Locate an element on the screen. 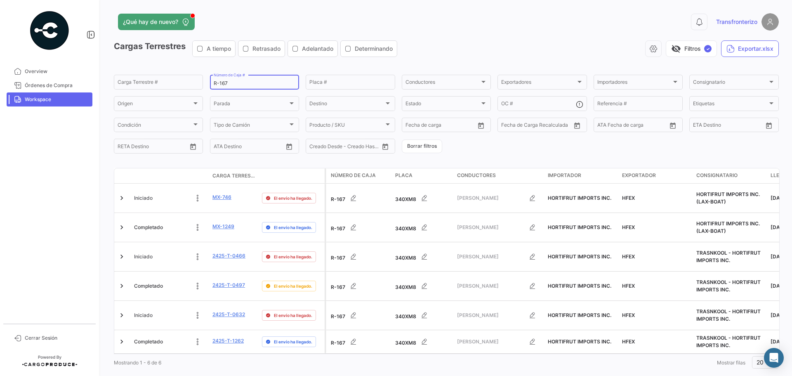 The image size is (792, 376). span: Consignatario is located at coordinates (730, 83).